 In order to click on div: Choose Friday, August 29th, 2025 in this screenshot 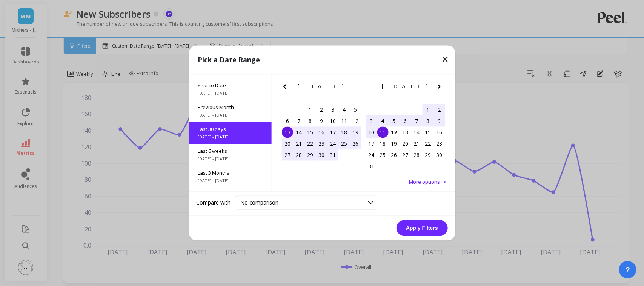, I will do `click(428, 155)`.